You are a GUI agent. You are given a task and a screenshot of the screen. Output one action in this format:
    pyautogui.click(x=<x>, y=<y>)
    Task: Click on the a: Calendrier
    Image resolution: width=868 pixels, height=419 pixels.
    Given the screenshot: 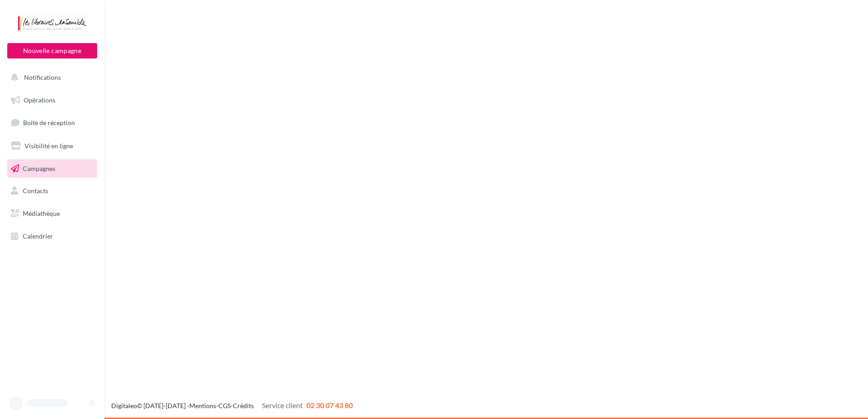 What is the action you would take?
    pyautogui.click(x=52, y=237)
    